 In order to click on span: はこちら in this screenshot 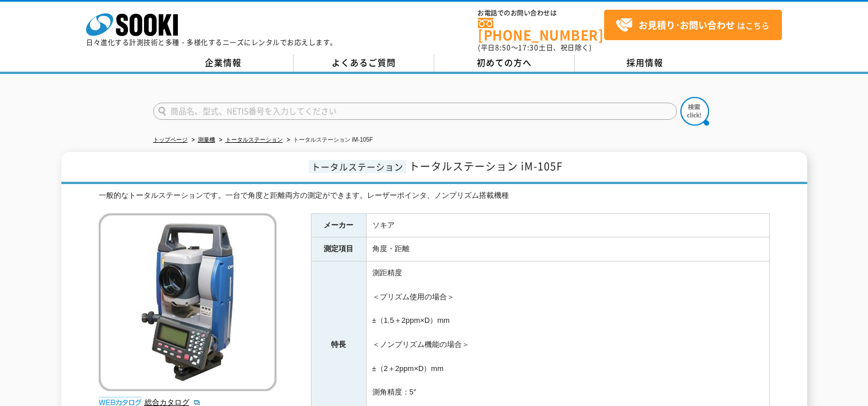, I will do `click(692, 25)`.